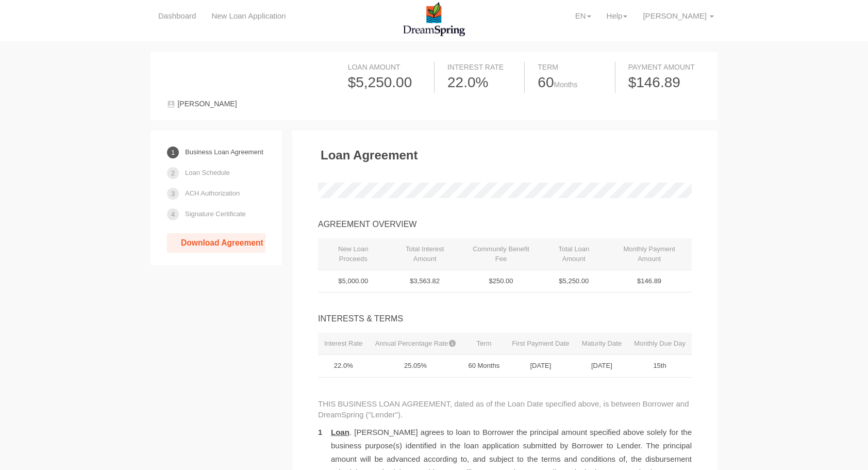 This screenshot has height=470, width=868. What do you see at coordinates (573, 254) in the screenshot?
I see `th: Total Loan Amount` at bounding box center [573, 254].